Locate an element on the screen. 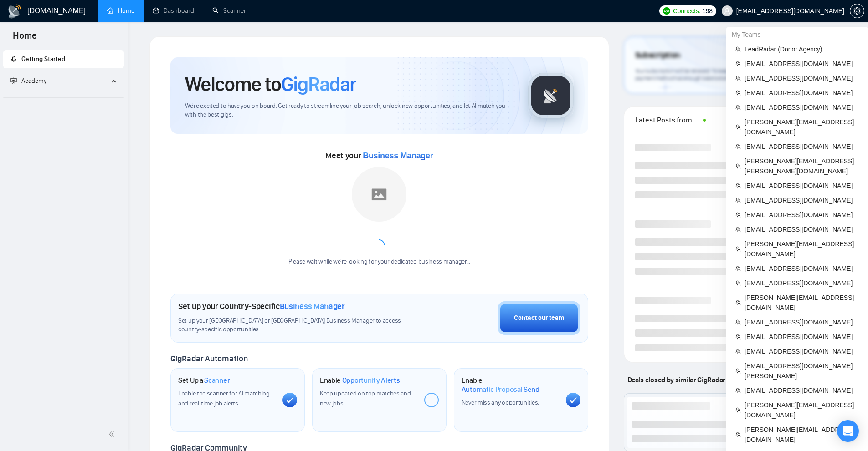  span: loading is located at coordinates (379, 245).